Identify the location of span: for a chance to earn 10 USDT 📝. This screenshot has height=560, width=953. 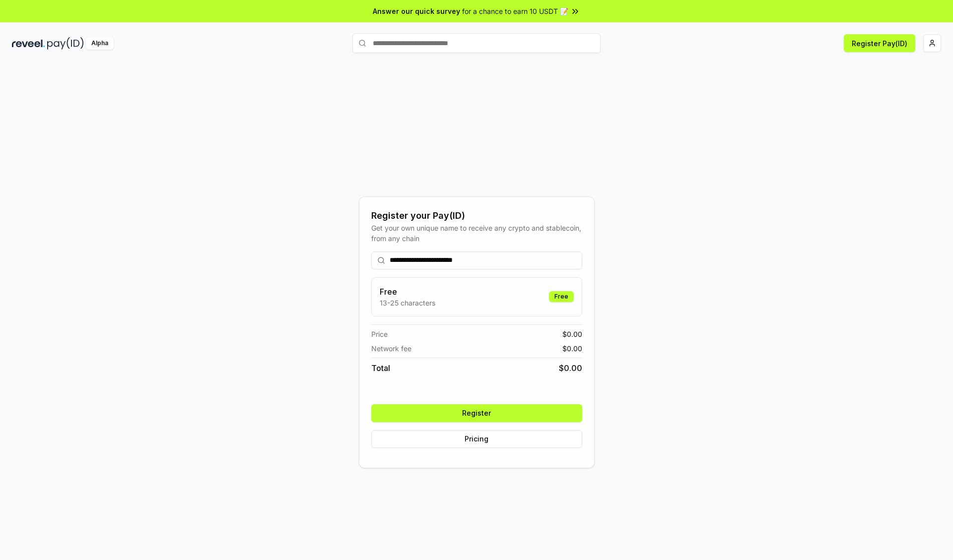
(515, 11).